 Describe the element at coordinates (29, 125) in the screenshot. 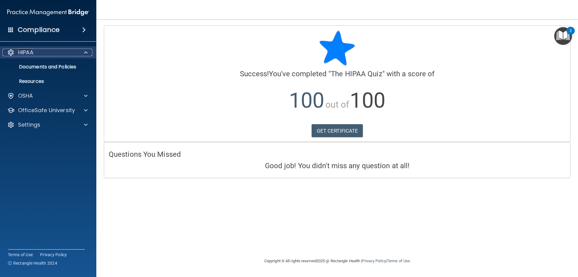

I see `p: Settings` at that location.